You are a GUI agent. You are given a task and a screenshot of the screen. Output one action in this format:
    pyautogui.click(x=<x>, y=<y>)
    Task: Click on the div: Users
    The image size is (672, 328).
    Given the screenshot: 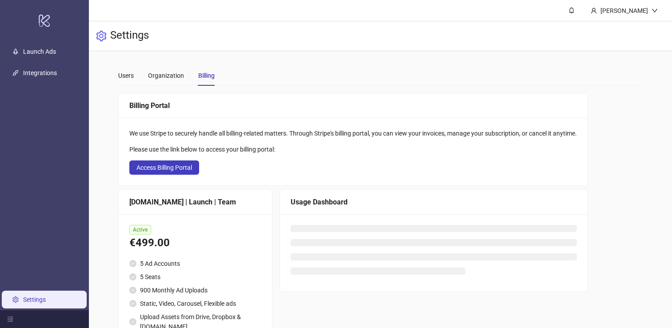 What is the action you would take?
    pyautogui.click(x=126, y=76)
    